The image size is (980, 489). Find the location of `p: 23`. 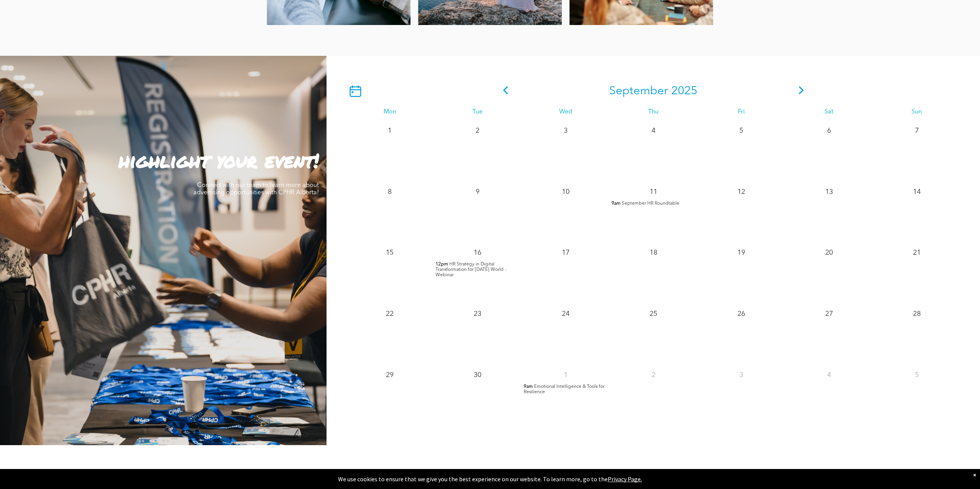

p: 23 is located at coordinates (478, 314).